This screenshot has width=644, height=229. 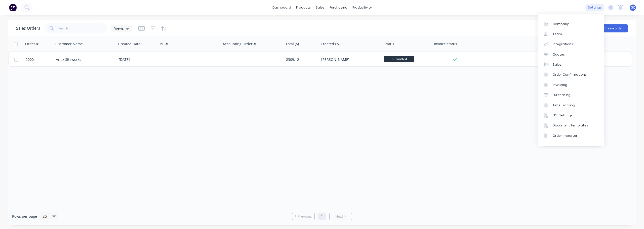 I want to click on h1: Sales Orders, so click(x=28, y=28).